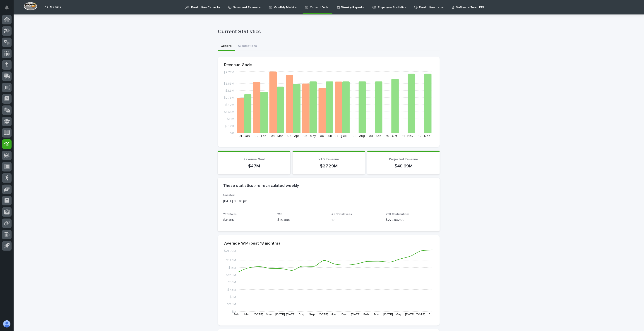 The image size is (644, 331). I want to click on text: 01 - Jan, so click(244, 136).